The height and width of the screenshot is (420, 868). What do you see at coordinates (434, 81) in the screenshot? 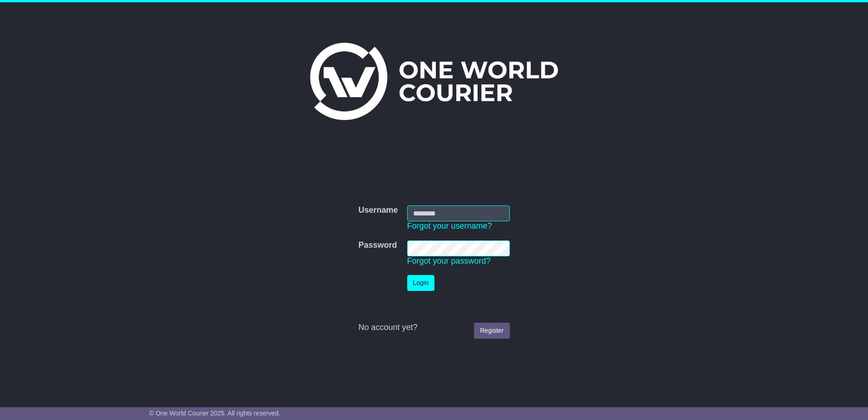
I see `img: One World` at bounding box center [434, 81].